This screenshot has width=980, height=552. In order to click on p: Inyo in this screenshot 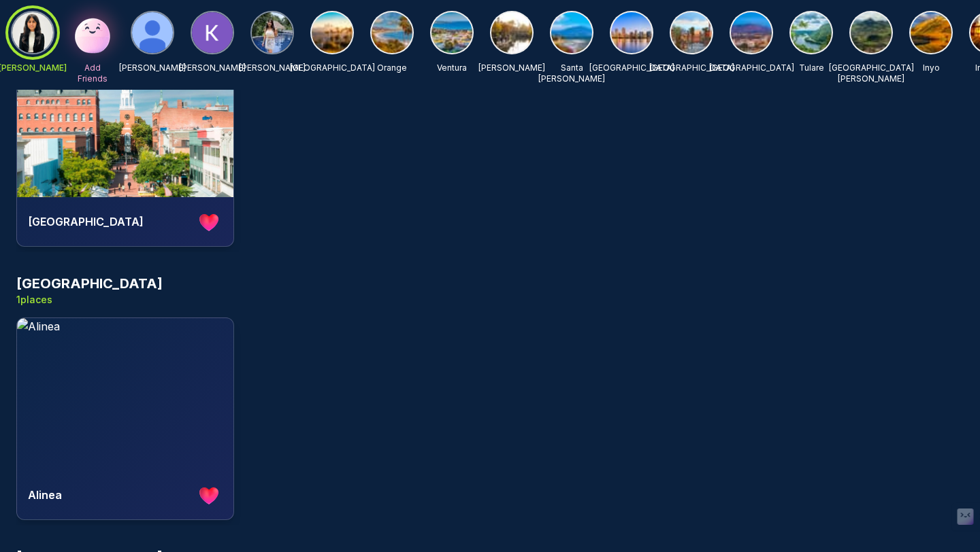, I will do `click(931, 68)`.